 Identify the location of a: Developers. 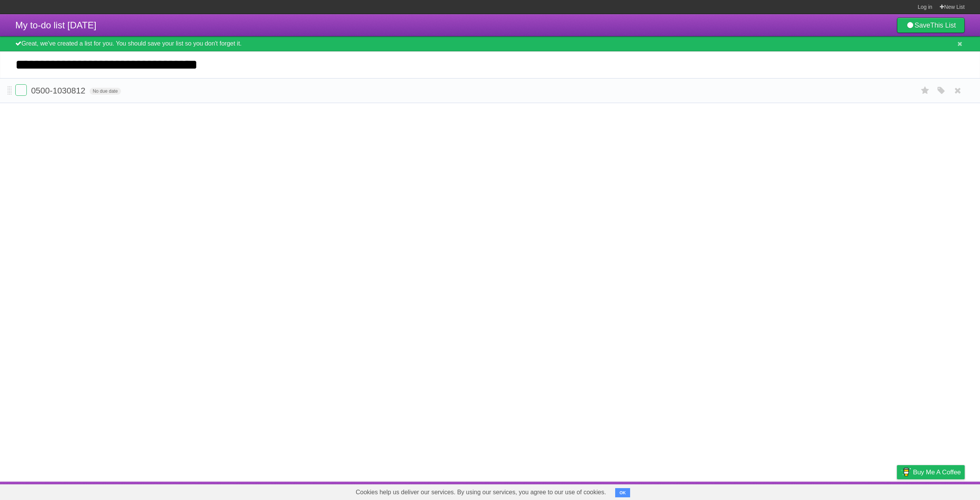
(835, 490).